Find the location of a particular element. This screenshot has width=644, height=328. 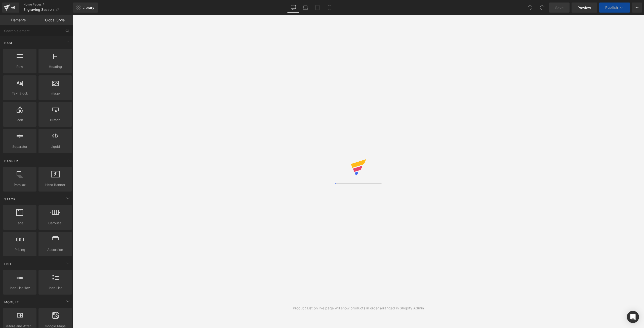

button: Undo is located at coordinates (530, 8).